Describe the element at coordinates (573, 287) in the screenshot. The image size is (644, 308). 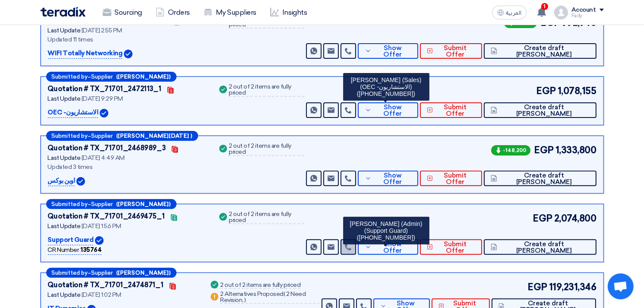
I see `span: 119,231,346` at that location.